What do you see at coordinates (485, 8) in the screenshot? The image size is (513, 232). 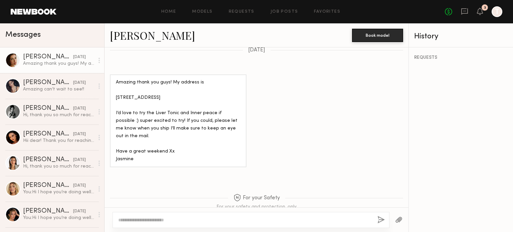 I see `div: 3` at bounding box center [485, 8].